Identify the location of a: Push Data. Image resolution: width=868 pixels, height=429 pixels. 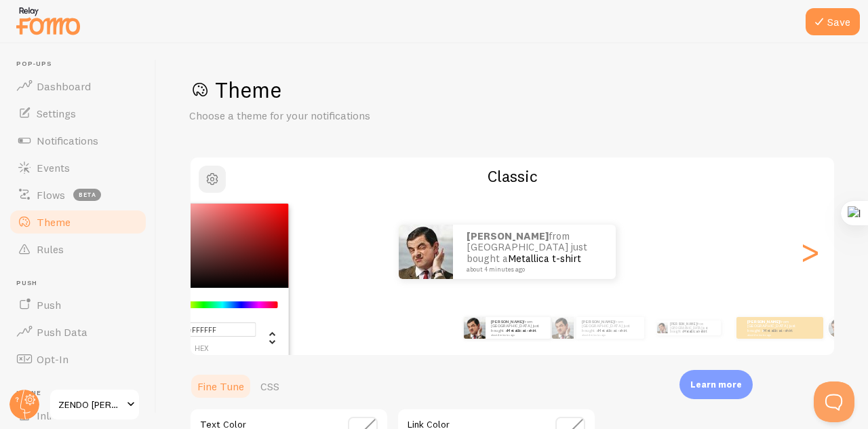
(78, 332).